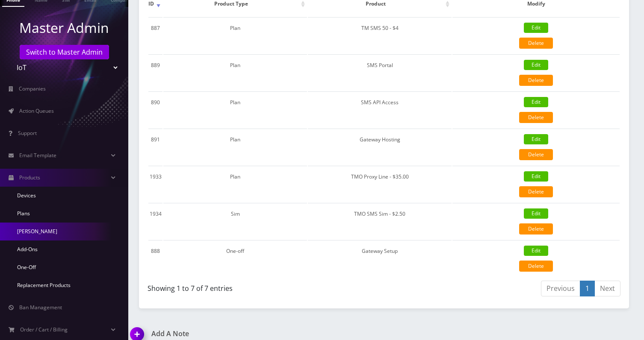  I want to click on span: Support, so click(27, 133).